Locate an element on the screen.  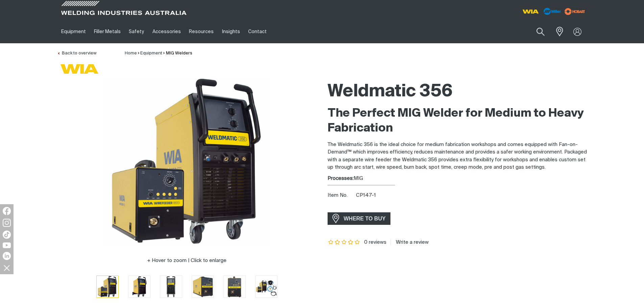
strong: Processes: is located at coordinates (341, 178).